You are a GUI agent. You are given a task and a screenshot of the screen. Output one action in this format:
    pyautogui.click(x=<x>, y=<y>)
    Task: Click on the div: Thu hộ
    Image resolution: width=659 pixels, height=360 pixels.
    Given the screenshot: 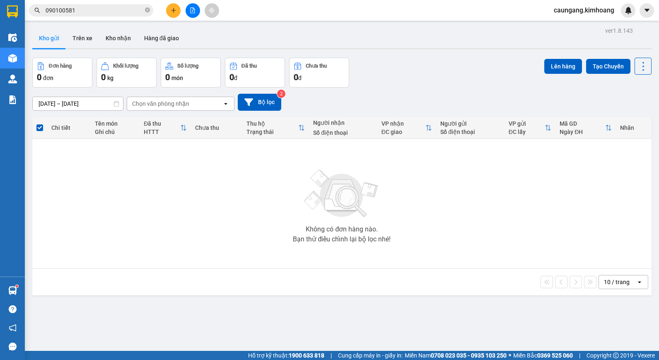 What is the action you would take?
    pyautogui.click(x=273, y=123)
    